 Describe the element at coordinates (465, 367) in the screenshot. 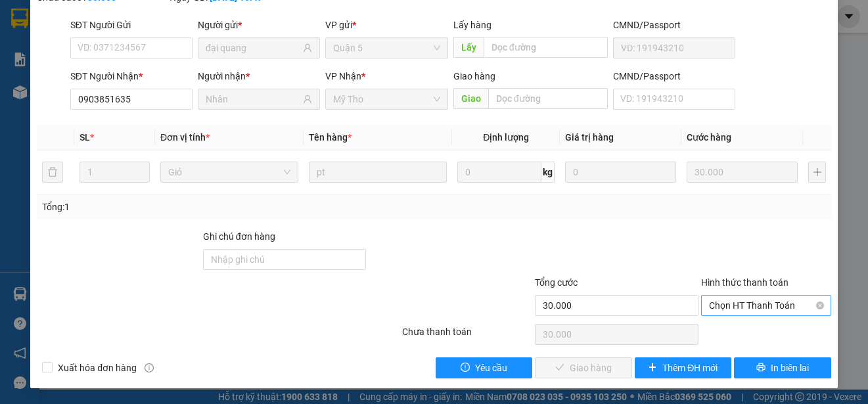

I see `span: exclamation-circle` at that location.